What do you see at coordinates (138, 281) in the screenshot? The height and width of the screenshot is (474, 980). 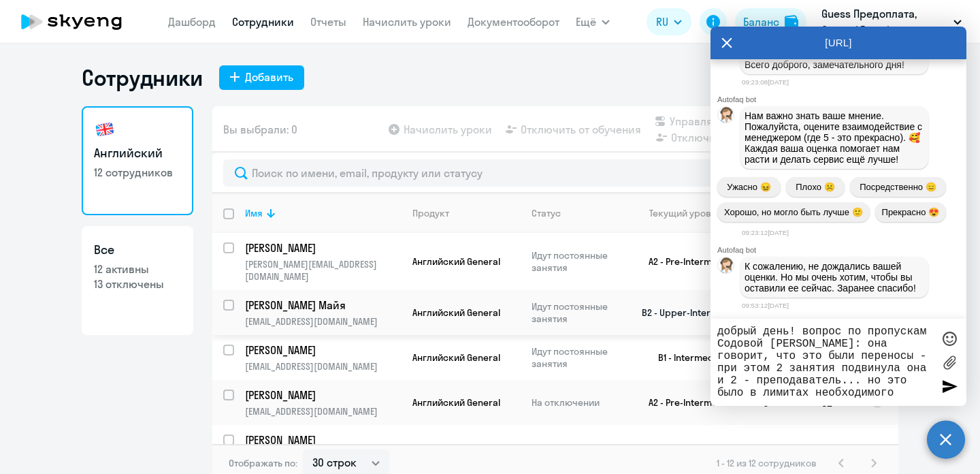 I see `a: Все12 активны13 отключены` at bounding box center [138, 281].